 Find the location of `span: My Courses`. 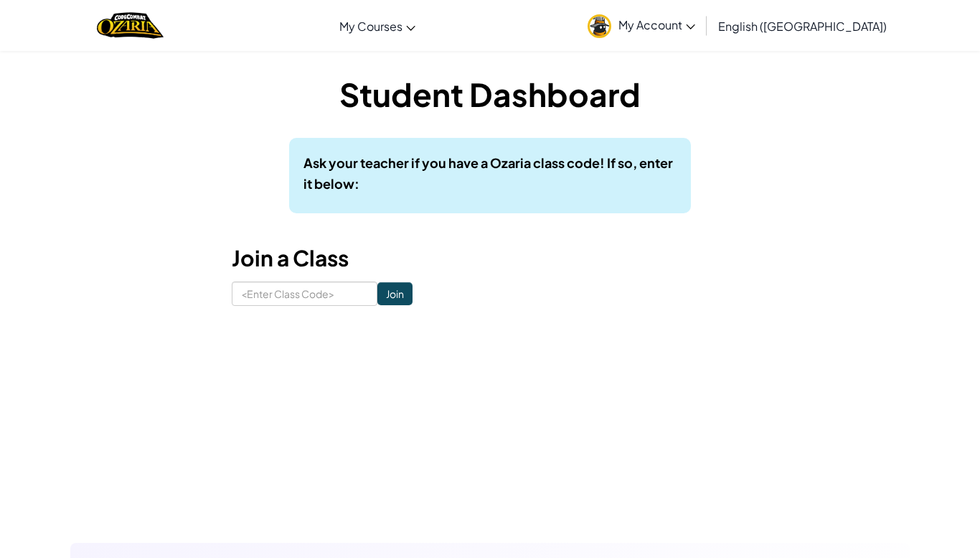

span: My Courses is located at coordinates (371, 26).